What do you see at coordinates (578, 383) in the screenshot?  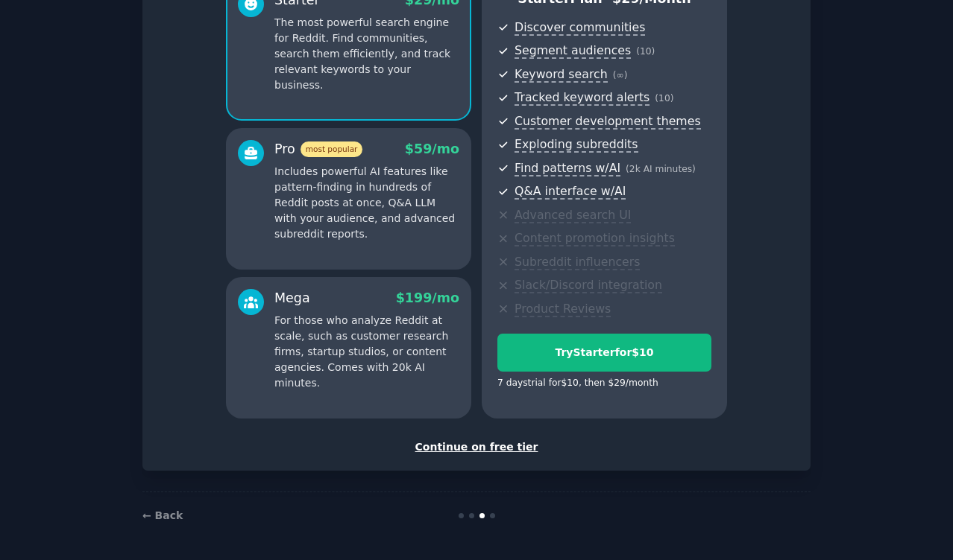 I see `div: 7 days trial for $10 , then $ 29 /month` at bounding box center [578, 383].